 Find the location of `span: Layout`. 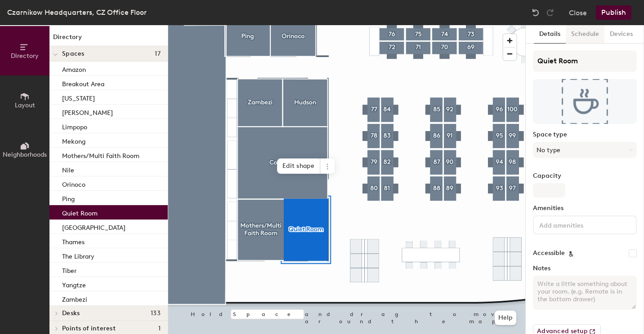

span: Layout is located at coordinates (25, 105).